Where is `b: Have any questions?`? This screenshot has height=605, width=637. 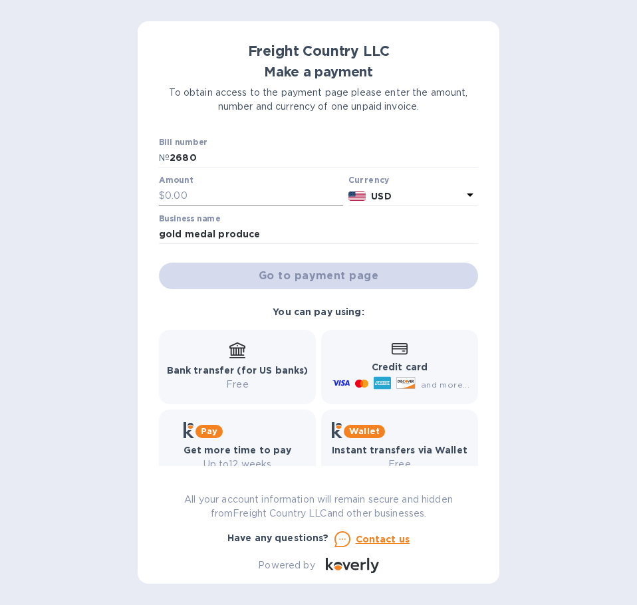
b: Have any questions? is located at coordinates (278, 538).